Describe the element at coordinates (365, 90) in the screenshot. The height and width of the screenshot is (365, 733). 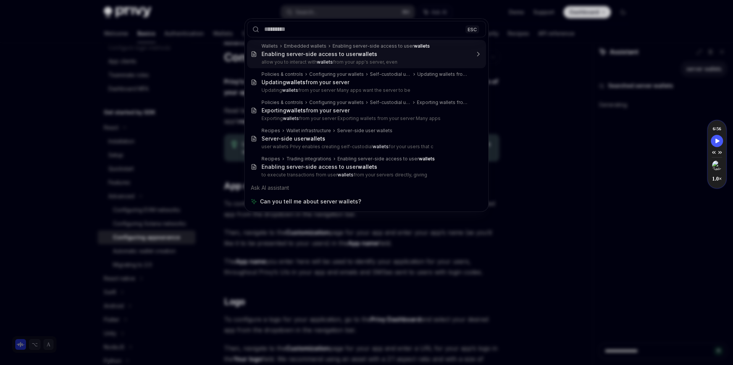
I see `p: Updating from your server Many apps want the server to be` at that location.